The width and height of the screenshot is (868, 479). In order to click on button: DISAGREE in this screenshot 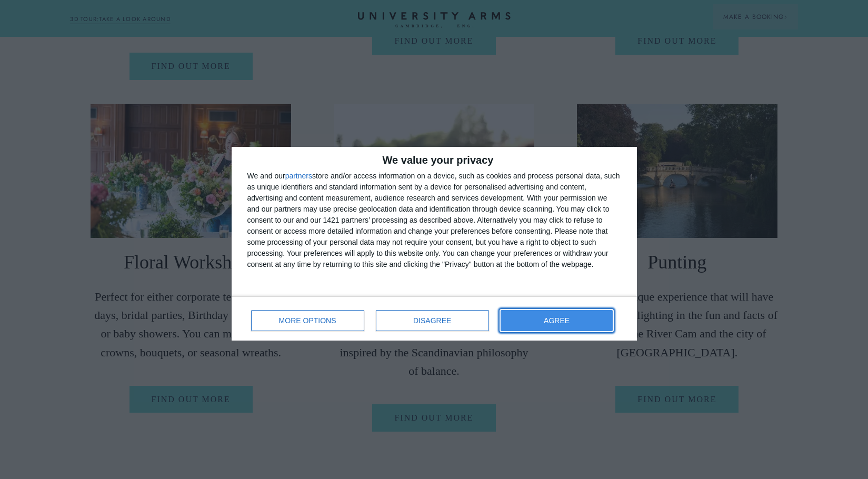, I will do `click(432, 321)`.